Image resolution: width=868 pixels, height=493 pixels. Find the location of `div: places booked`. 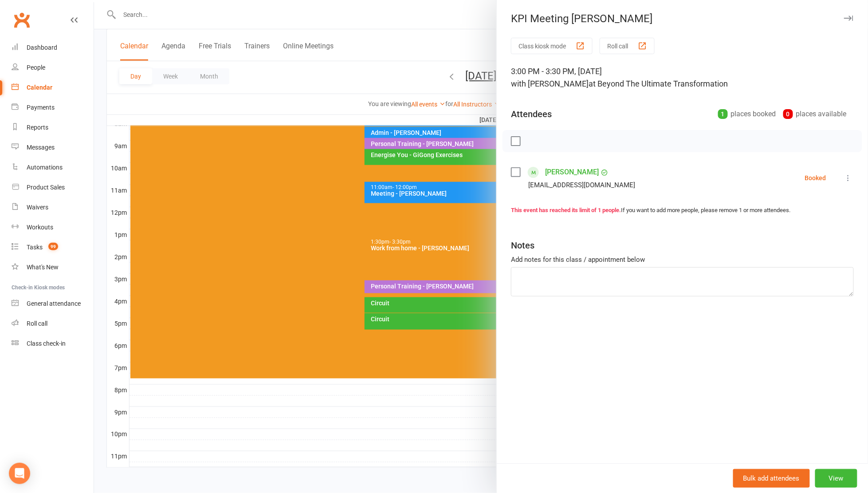

div: places booked is located at coordinates (747, 114).